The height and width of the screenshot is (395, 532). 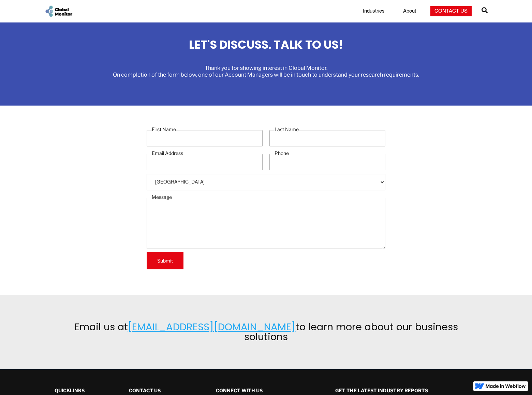 What do you see at coordinates (164, 129) in the screenshot?
I see `label: First Name` at bounding box center [164, 129].